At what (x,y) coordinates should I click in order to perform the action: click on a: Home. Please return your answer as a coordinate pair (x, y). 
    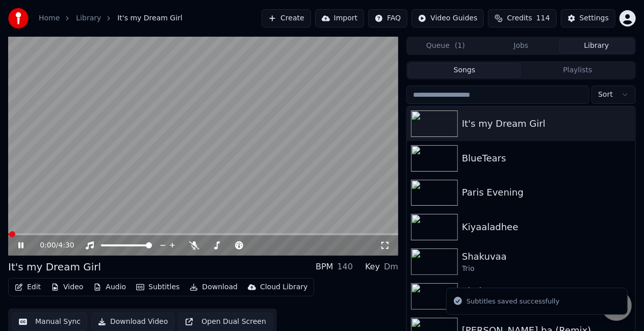
    Looking at the image, I should click on (49, 19).